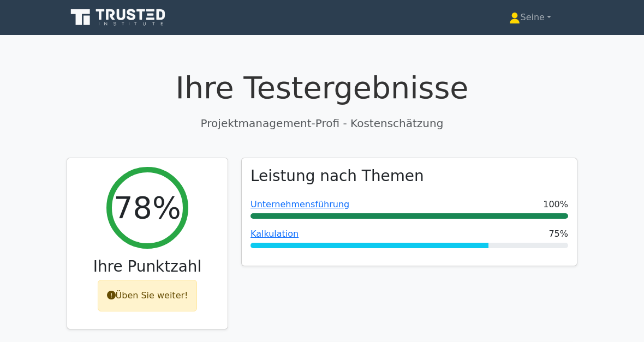 This screenshot has height=342, width=644. Describe the element at coordinates (532, 17) in the screenshot. I see `font: Seine` at that location.